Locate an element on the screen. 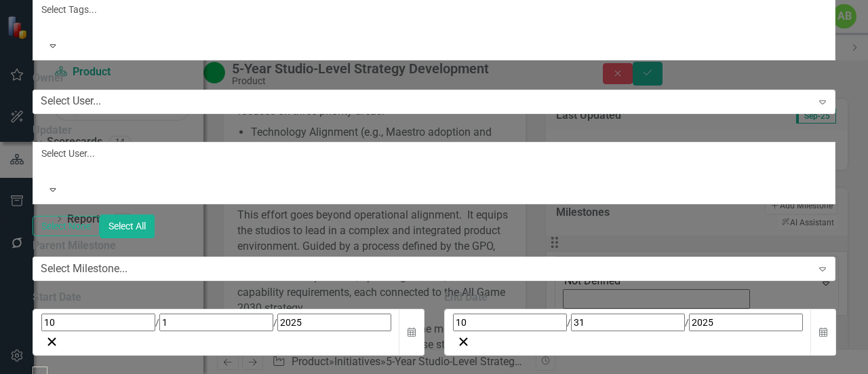 This screenshot has width=868, height=374. button: Select None is located at coordinates (66, 226).